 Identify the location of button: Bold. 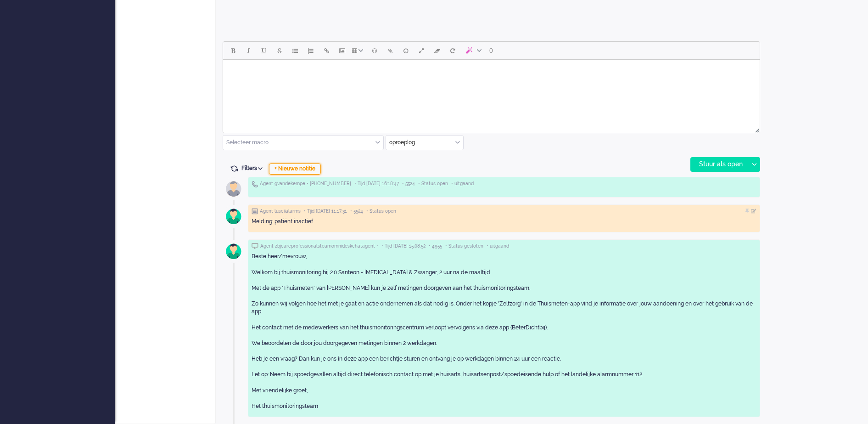
(233, 51).